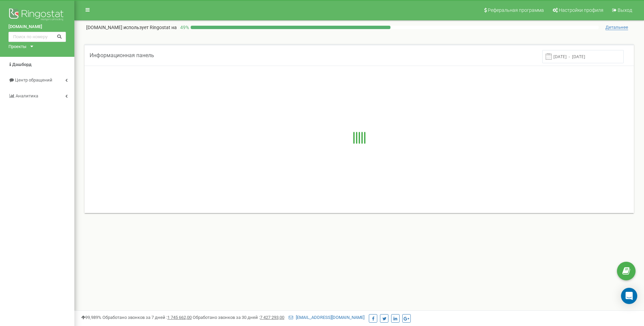 This screenshot has height=326, width=644. I want to click on span: Обработано звонков за 30 дней :, so click(238, 317).